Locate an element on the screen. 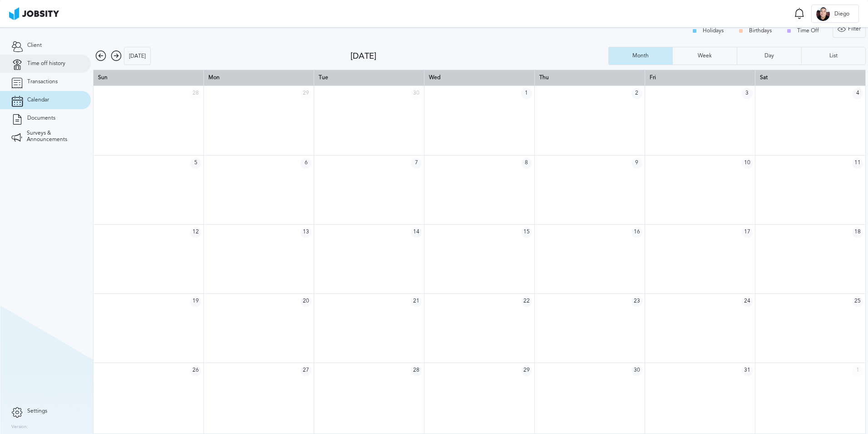 The image size is (868, 434). span: Mon is located at coordinates (213, 77).